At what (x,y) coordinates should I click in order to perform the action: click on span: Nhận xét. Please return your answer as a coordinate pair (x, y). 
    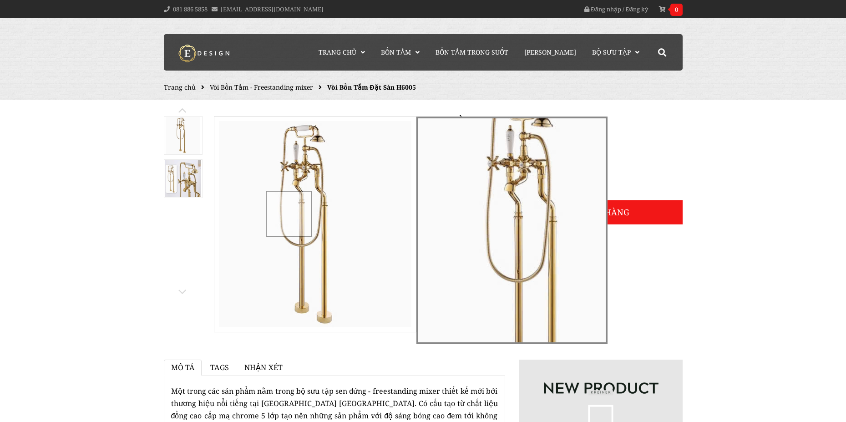
    Looking at the image, I should click on (263, 367).